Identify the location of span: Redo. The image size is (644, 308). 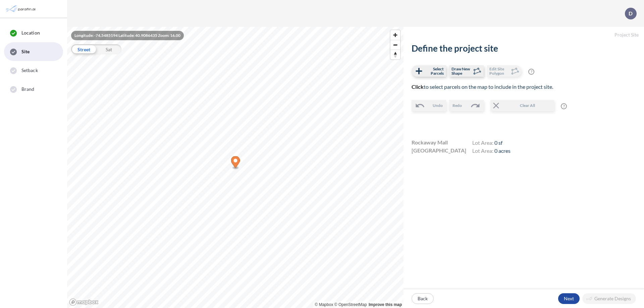
(457, 106).